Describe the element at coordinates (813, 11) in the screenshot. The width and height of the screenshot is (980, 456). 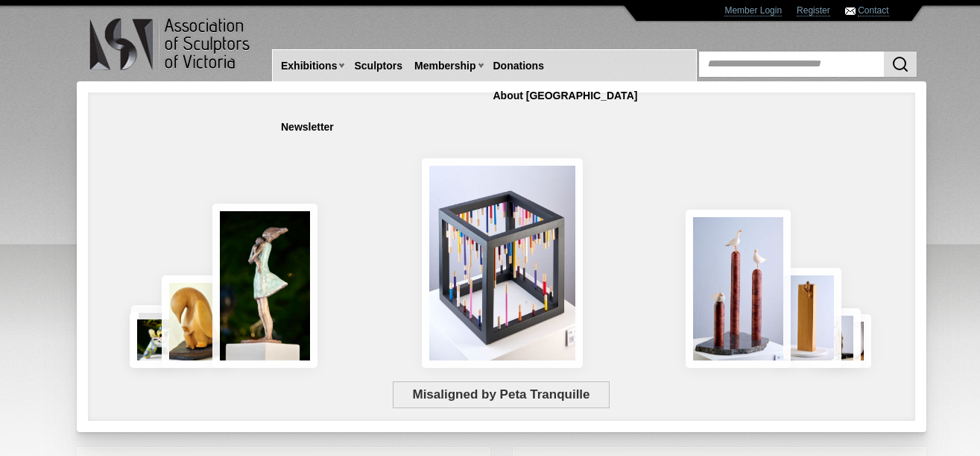
I see `a: Register` at that location.